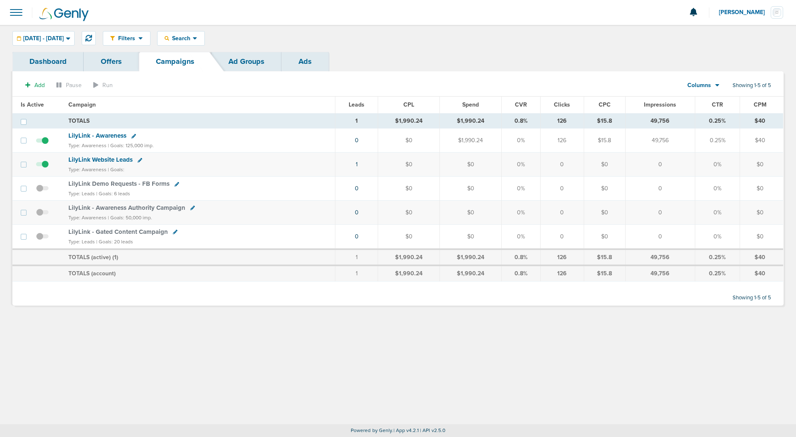 Image resolution: width=796 pixels, height=437 pixels. Describe the element at coordinates (126, 38) in the screenshot. I see `span: Filters` at that location.